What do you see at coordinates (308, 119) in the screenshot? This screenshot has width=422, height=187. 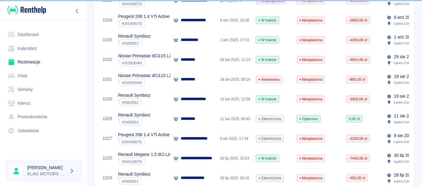 I see `span: Opłacona` at bounding box center [308, 119].